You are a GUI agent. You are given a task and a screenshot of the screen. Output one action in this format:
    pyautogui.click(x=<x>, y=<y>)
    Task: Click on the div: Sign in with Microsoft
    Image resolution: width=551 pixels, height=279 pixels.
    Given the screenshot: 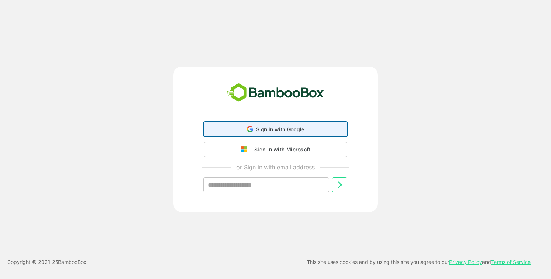 What is the action you would take?
    pyautogui.click(x=281, y=149)
    